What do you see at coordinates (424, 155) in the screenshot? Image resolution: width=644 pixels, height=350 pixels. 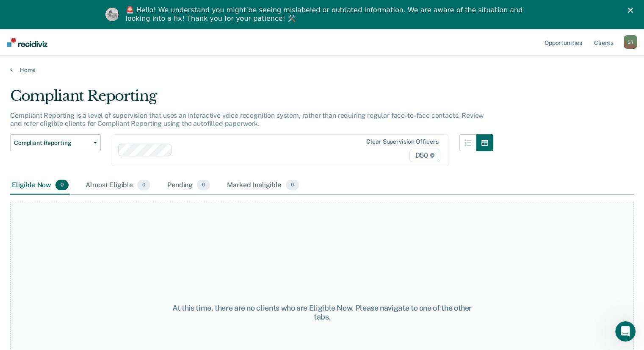 I see `span: D50` at bounding box center [424, 155].